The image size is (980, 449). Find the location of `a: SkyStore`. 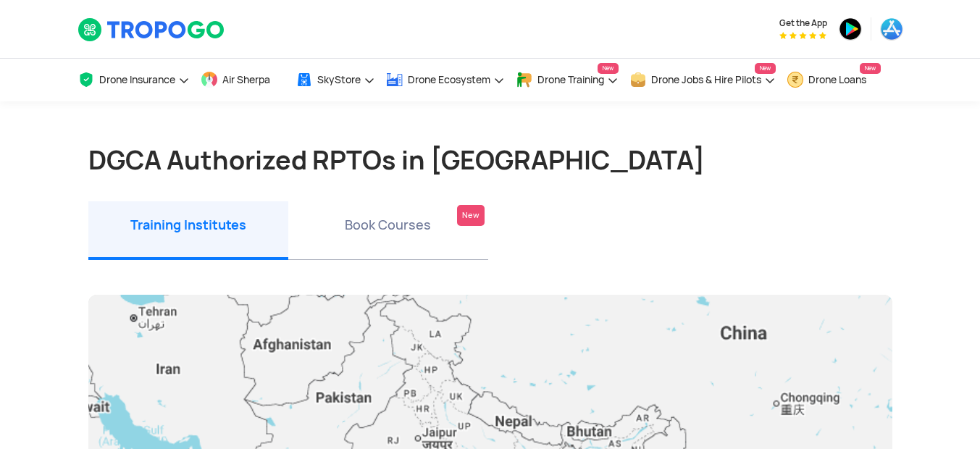

a: SkyStore is located at coordinates (336, 80).